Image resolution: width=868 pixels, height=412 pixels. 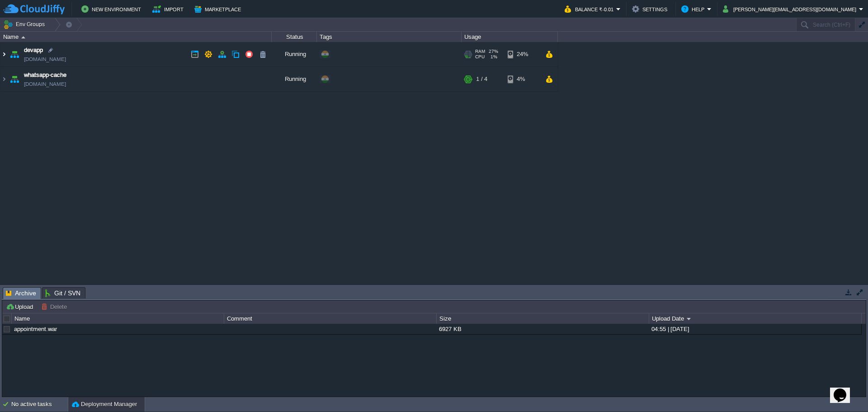 What do you see at coordinates (480, 52) in the screenshot?
I see `span: RAM` at bounding box center [480, 52].